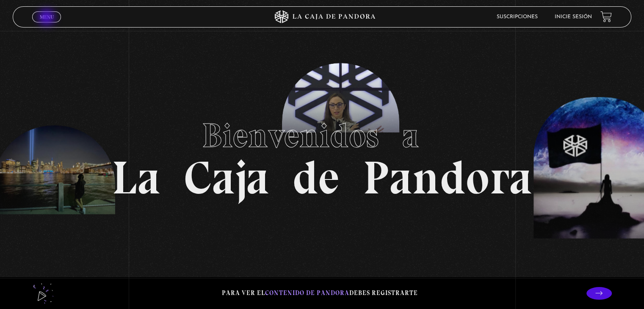 This screenshot has height=309, width=644. I want to click on h1: La Caja de Pandora, so click(322, 154).